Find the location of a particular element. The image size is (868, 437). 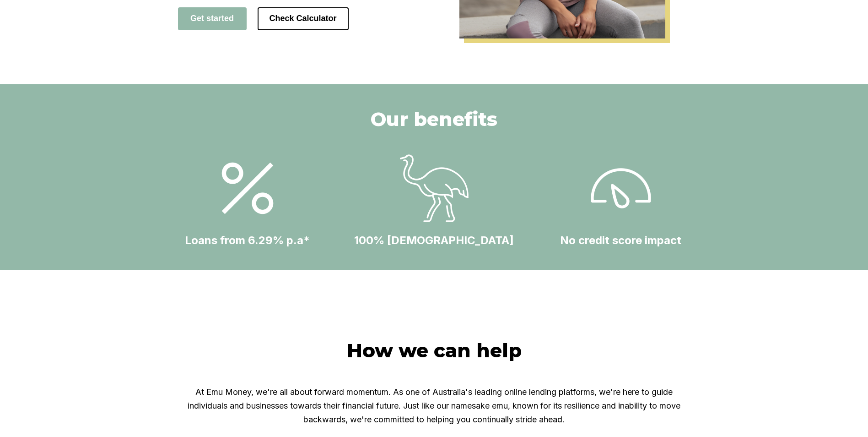

a: Check Calculator is located at coordinates (303, 18).